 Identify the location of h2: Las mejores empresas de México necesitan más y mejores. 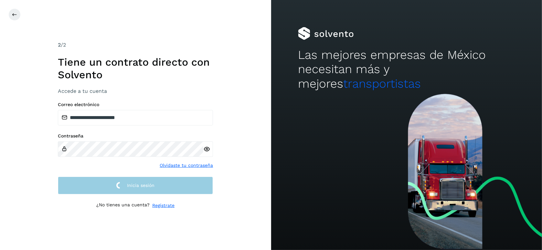
(406, 69).